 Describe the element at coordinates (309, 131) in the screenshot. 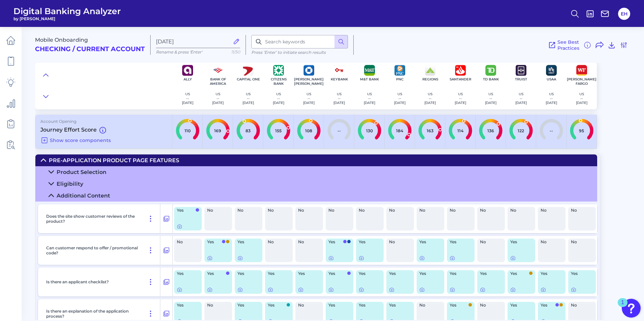

I see `label: 108` at that location.